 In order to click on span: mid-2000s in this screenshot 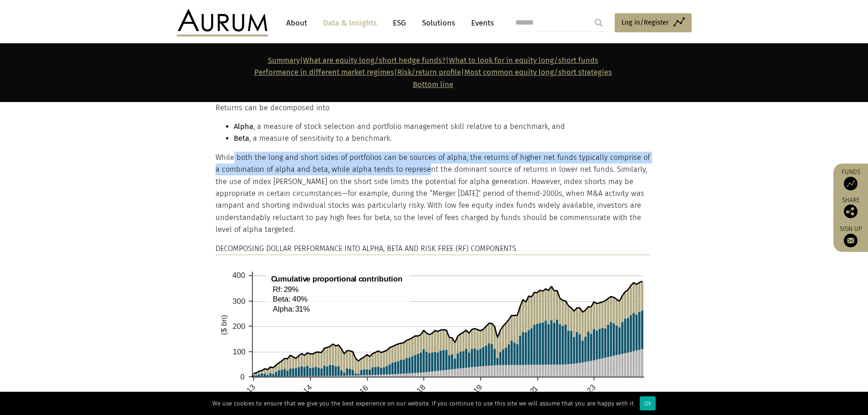, I will do `click(545, 193)`.